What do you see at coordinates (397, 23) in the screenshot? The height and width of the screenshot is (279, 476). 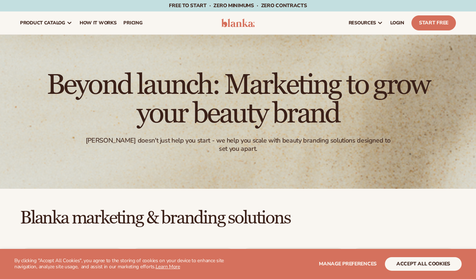 I see `a: LOGIN` at bounding box center [397, 23].